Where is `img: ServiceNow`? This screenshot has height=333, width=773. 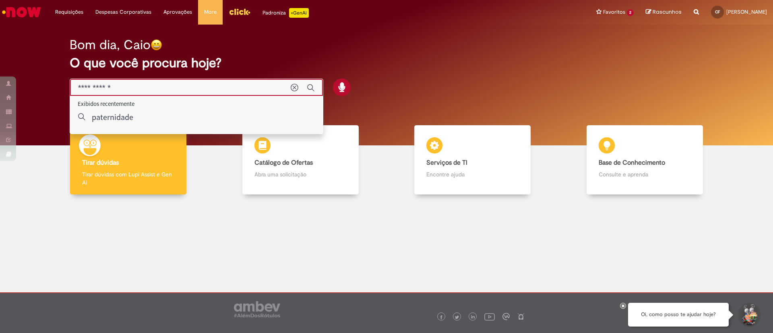 img: ServiceNow is located at coordinates (21, 12).